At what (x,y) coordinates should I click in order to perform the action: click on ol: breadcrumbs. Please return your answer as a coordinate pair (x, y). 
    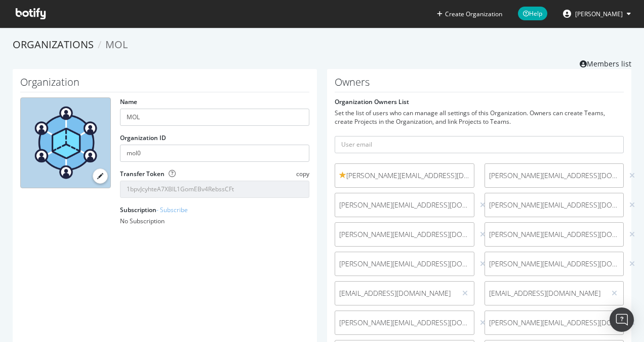
    Looking at the image, I should click on (322, 45).